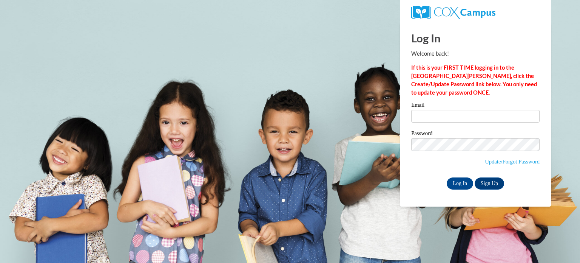  What do you see at coordinates (490, 183) in the screenshot?
I see `a: Sign Up` at bounding box center [490, 183].